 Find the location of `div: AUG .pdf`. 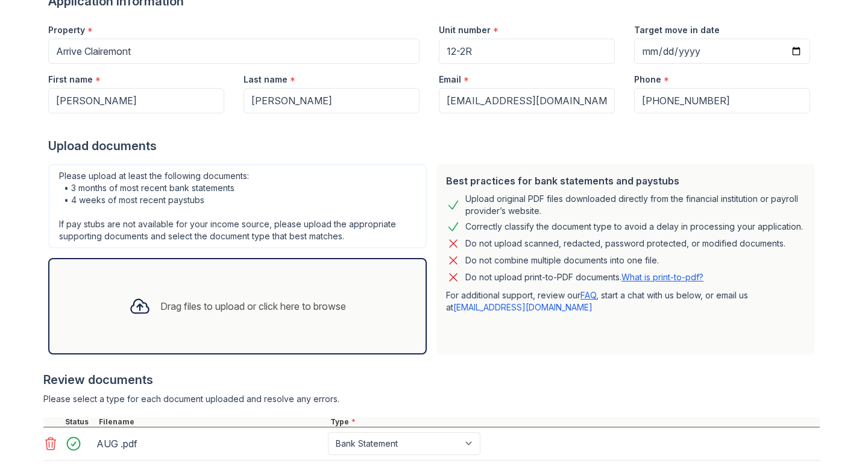

div: AUG .pdf is located at coordinates (209, 444).